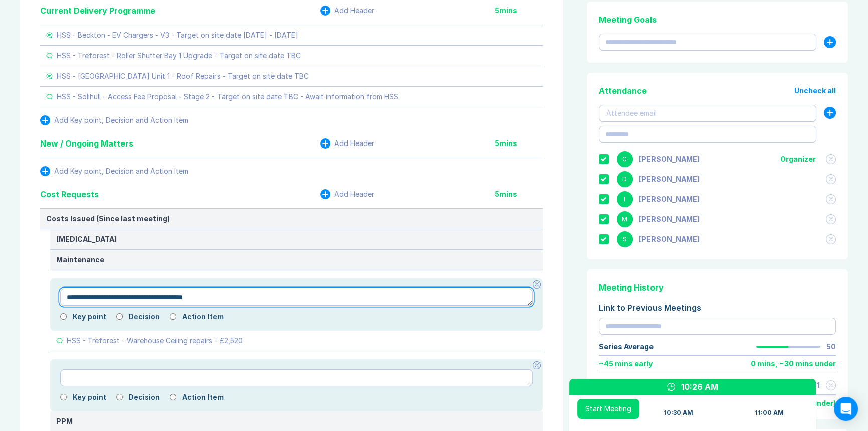  I want to click on div: Meeting History, so click(717, 288).